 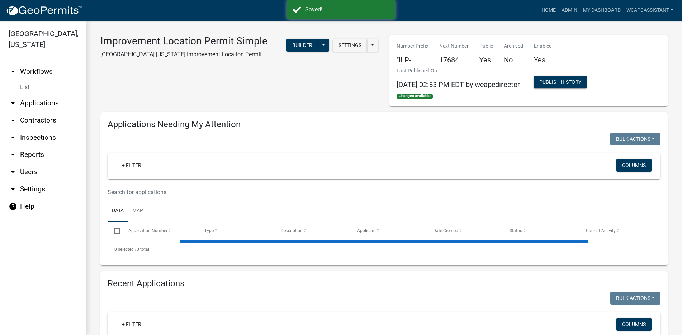 What do you see at coordinates (549, 10) in the screenshot?
I see `a: Home` at bounding box center [549, 10].